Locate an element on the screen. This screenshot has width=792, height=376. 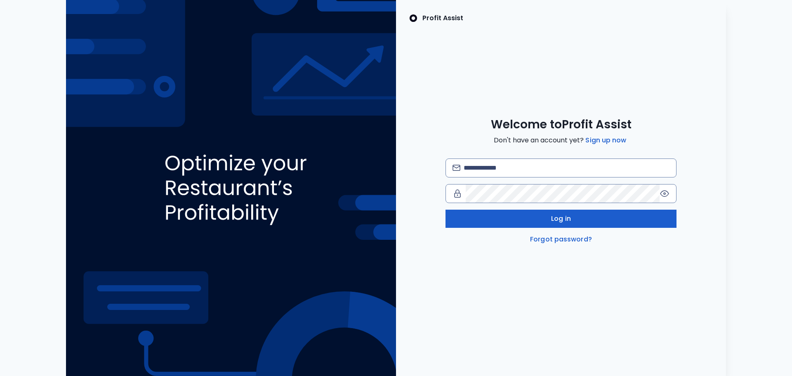
span: Log in is located at coordinates (561, 219).